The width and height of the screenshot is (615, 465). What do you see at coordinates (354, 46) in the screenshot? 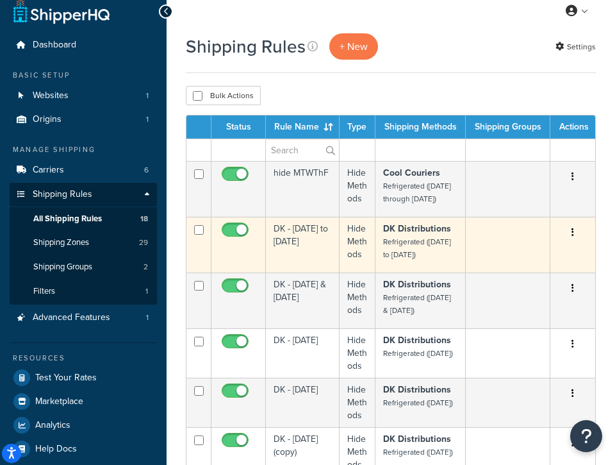
I see `p: + New` at bounding box center [354, 46].